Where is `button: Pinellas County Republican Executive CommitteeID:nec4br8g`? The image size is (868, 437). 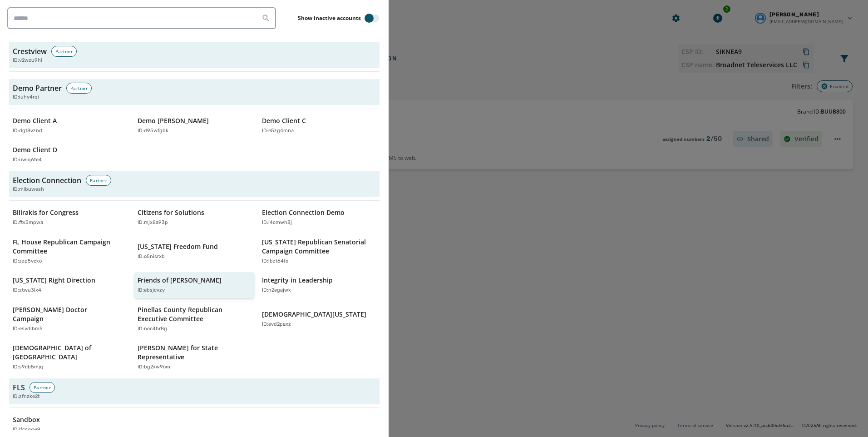
button: Pinellas County Republican Executive CommitteeID:nec4br8g is located at coordinates (195, 319).